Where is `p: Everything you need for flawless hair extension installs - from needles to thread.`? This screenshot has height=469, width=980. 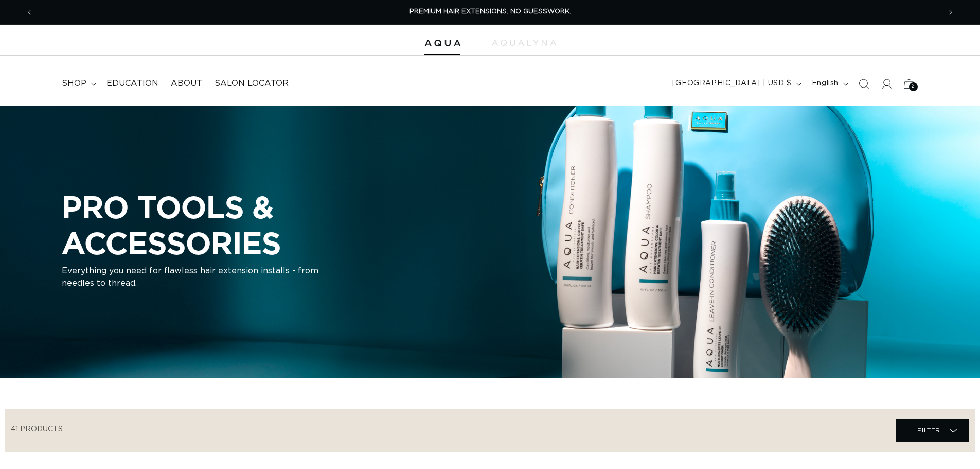 p: Everything you need for flawless hair extension installs - from needles to thread. is located at coordinates (191, 278).